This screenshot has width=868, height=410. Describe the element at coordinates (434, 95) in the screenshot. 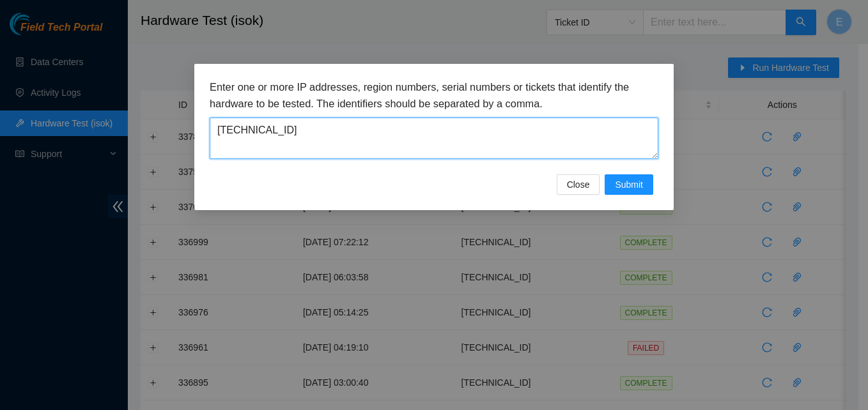

I see `h3: Enter one or more IP addresses, region numbers, serial numbers or tickets that identify the hardw...` at that location.